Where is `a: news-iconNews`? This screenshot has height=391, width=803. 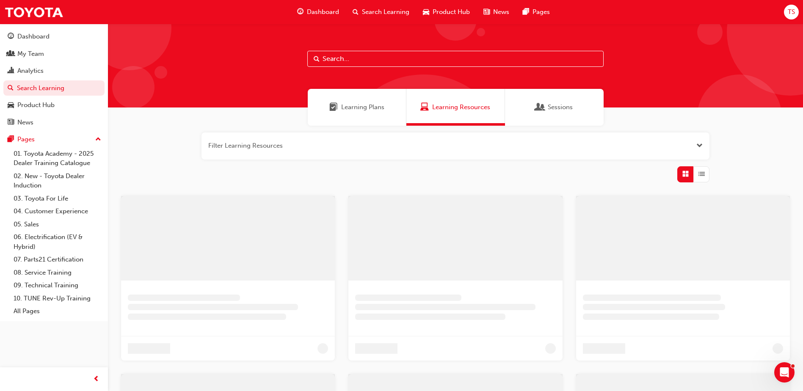
a: news-iconNews is located at coordinates (496, 12).